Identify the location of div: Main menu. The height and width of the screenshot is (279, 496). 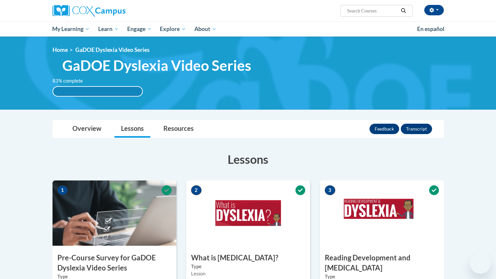
(248, 29).